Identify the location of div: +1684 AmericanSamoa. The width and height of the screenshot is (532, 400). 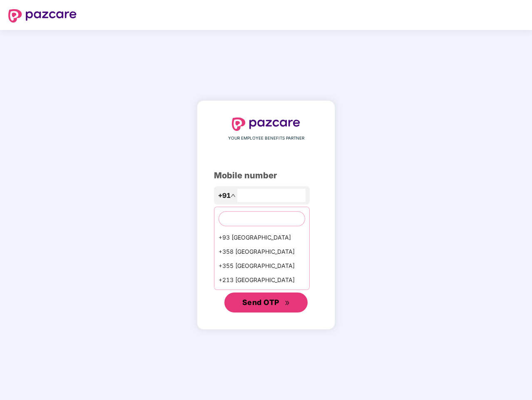
(262, 294).